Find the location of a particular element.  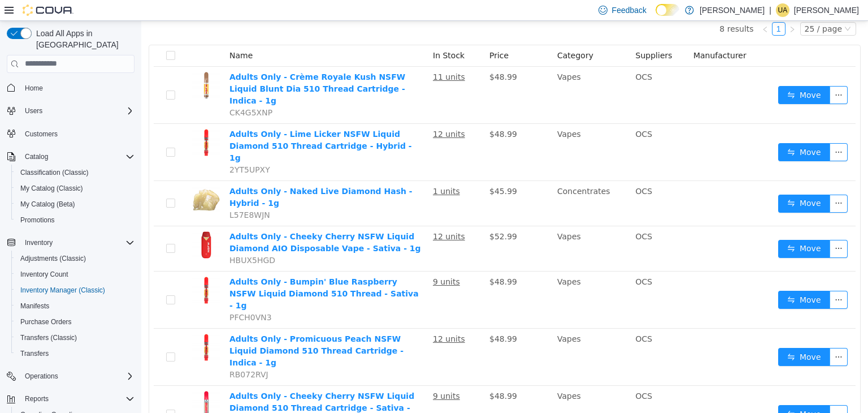

a: Adults Only - Lime Licker NSFW Liquid Diamond 510 Thread Cartridge - Hybrid - 1g is located at coordinates (179, 125).